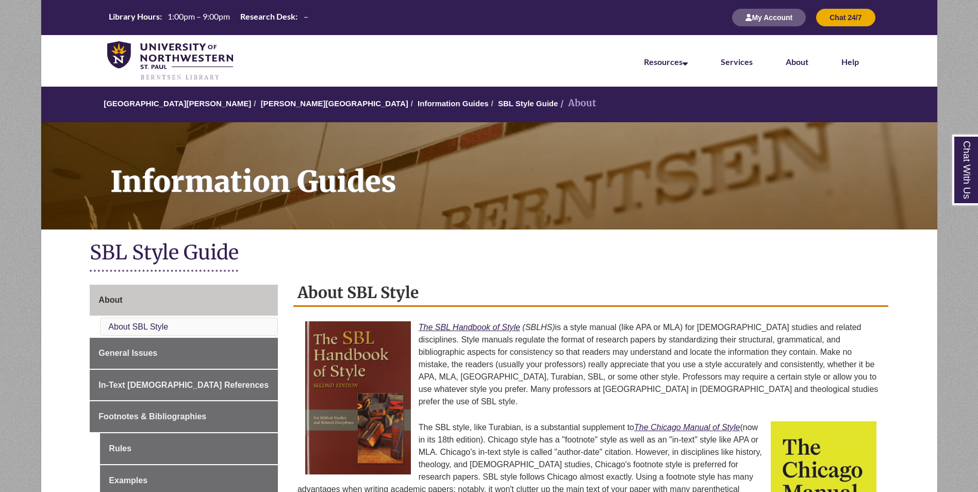 The height and width of the screenshot is (492, 978). Describe the element at coordinates (208, 17) in the screenshot. I see `table: Hours Today` at that location.